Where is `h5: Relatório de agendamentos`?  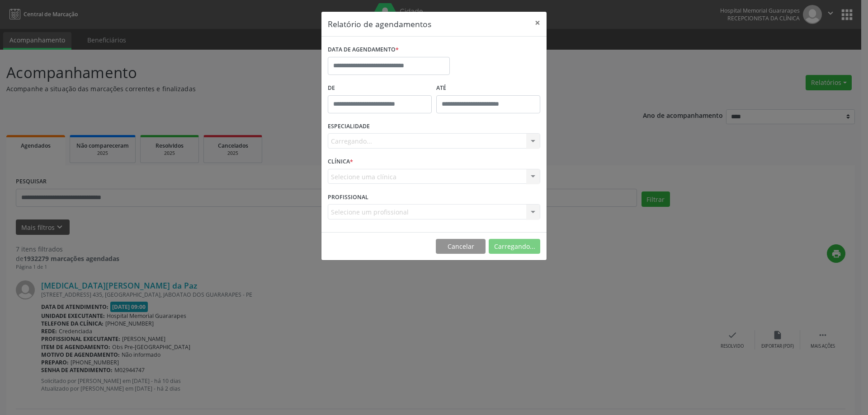 h5: Relatório de agendamentos is located at coordinates (380, 24).